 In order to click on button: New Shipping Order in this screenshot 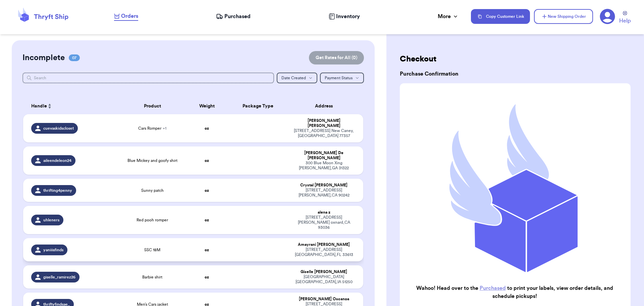, I will do `click(564, 16)`.